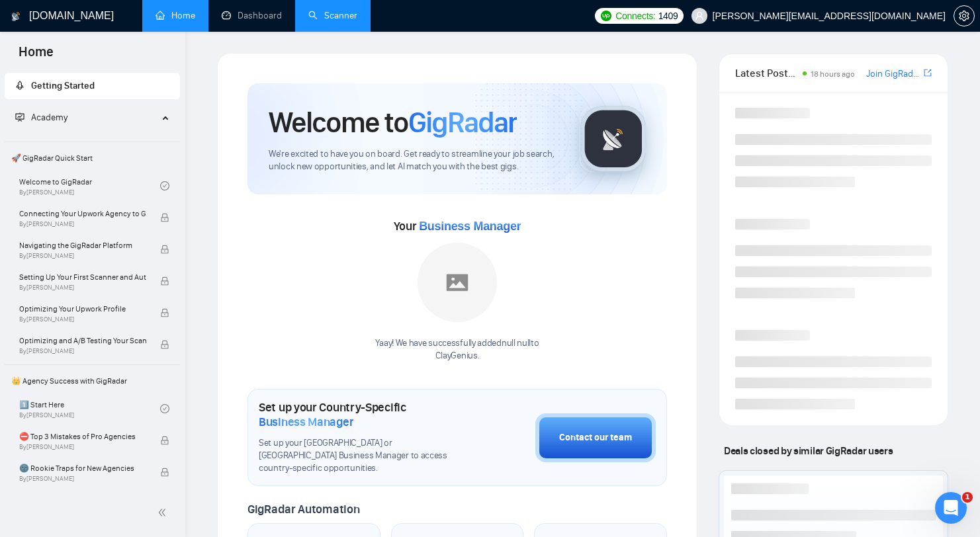 Image resolution: width=980 pixels, height=537 pixels. I want to click on span: Your, so click(458, 227).